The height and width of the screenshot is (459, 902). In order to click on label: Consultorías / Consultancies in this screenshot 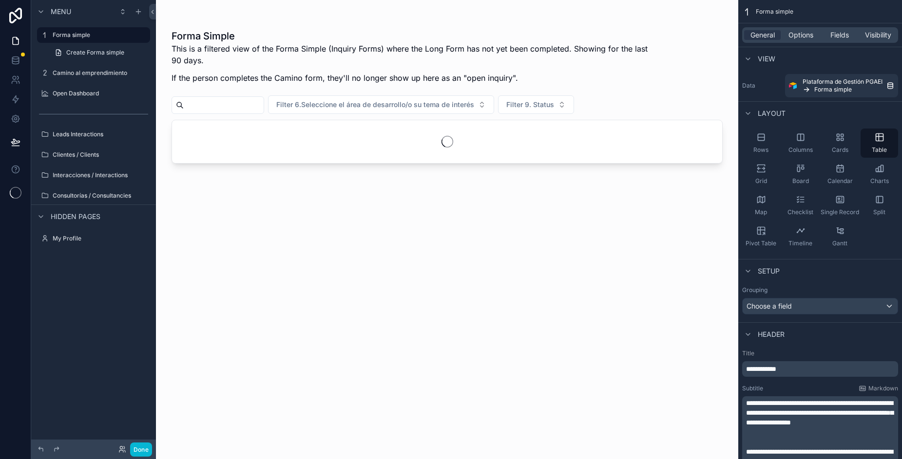, I will do `click(100, 196)`.